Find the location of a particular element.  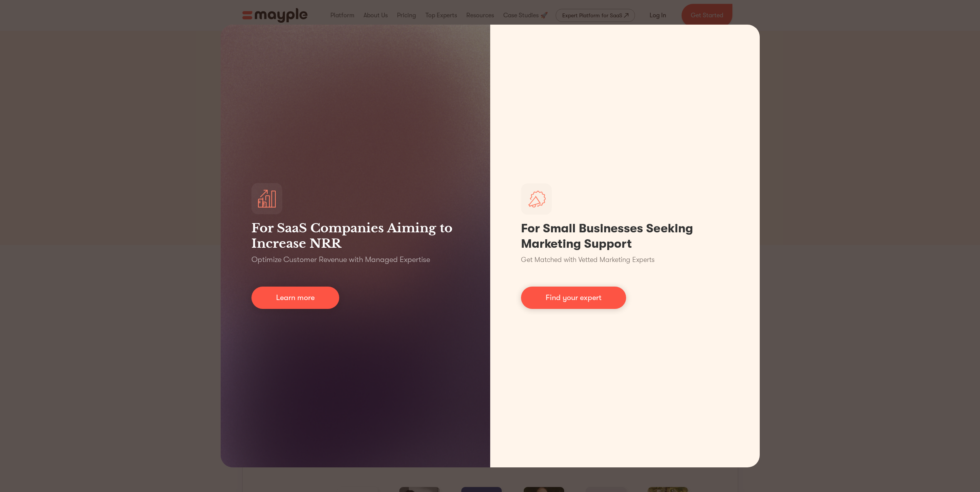

h1: For Small Businesses Seeking Marketing Support is located at coordinates (625, 237).